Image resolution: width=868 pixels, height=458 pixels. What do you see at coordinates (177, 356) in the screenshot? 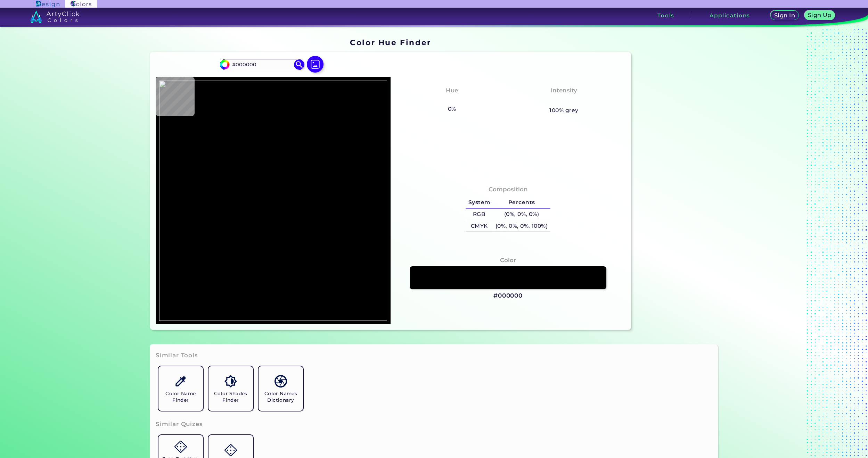
I see `h3: Similar Tools` at bounding box center [177, 356].